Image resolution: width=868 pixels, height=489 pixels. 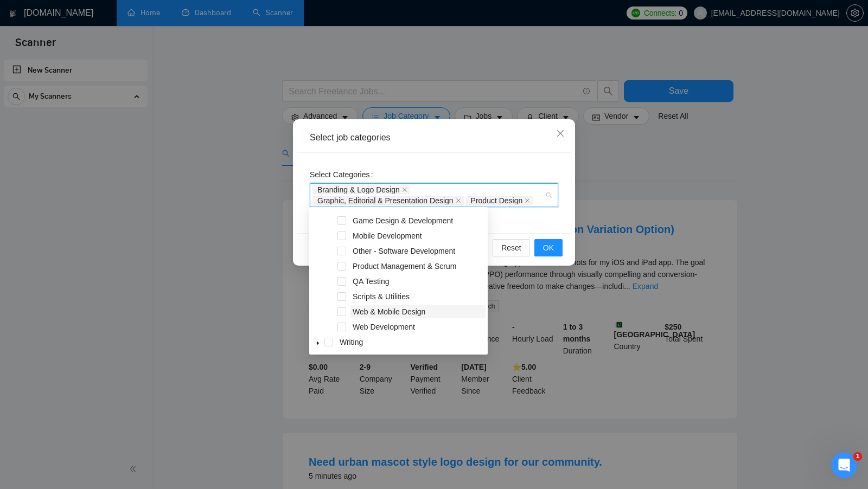 I want to click on button: Close, so click(x=560, y=134).